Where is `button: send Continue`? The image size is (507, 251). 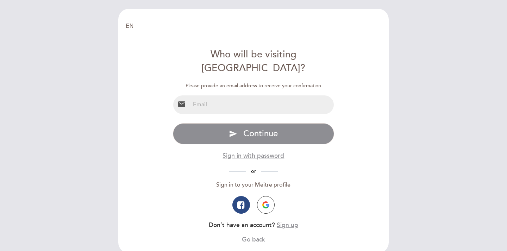 button: send Continue is located at coordinates (253, 134).